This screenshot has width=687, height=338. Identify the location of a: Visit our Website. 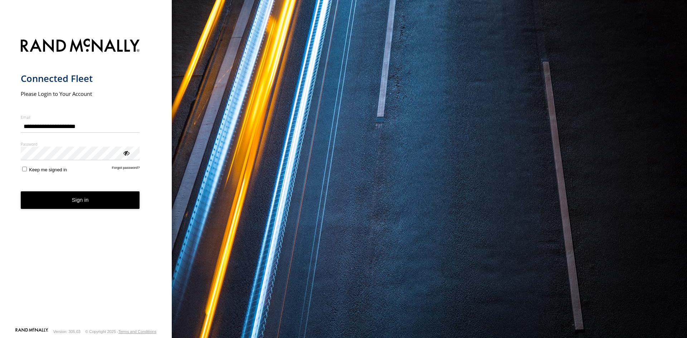
(32, 331).